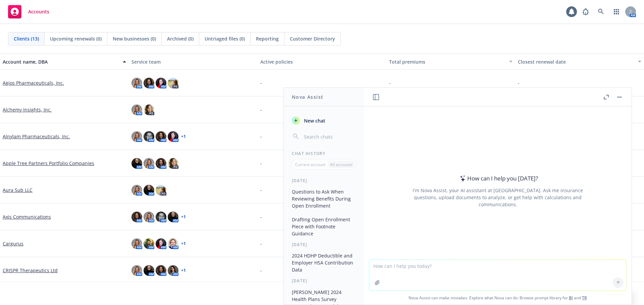  I want to click on span: Clients (13), so click(26, 38).